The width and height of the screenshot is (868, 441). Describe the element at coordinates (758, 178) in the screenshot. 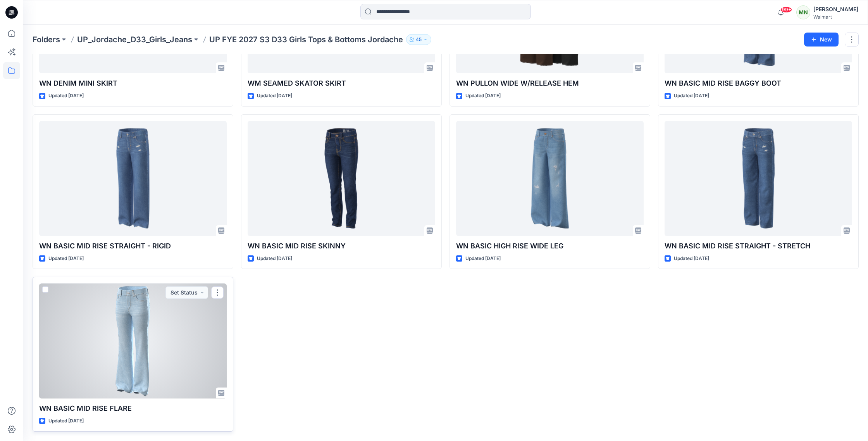

I see `a: WN BASIC MID RISE STRAIGHT - STRETCH` at that location.